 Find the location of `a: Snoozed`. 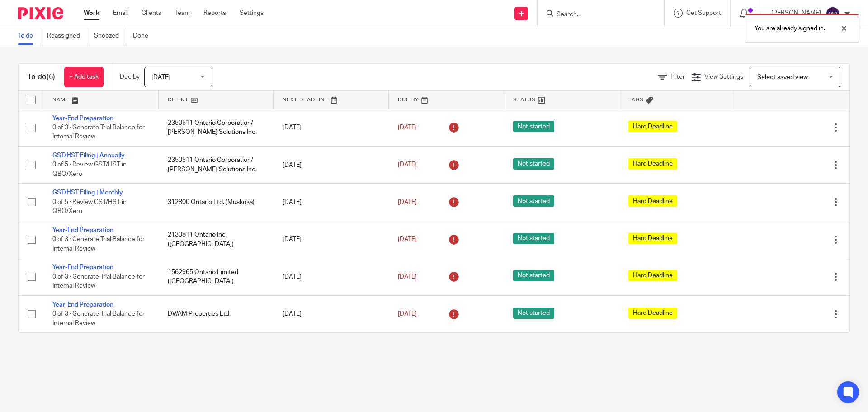

a: Snoozed is located at coordinates (110, 36).